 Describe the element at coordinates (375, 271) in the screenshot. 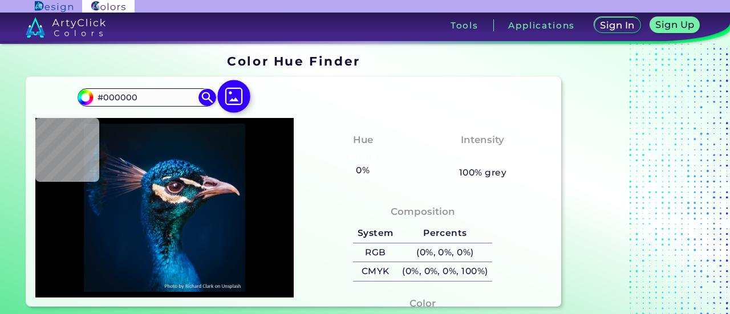

I see `h5: CMYK` at that location.